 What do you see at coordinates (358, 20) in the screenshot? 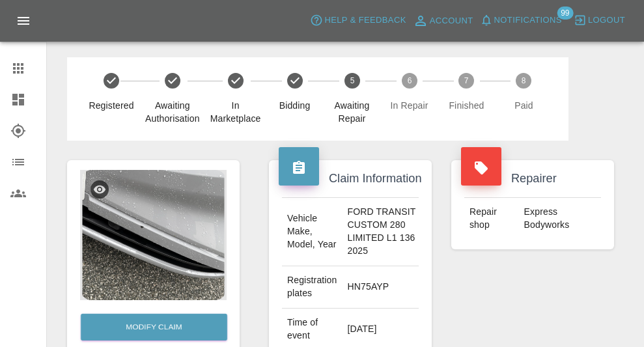
I see `button: Help & Feedback` at bounding box center [358, 20].